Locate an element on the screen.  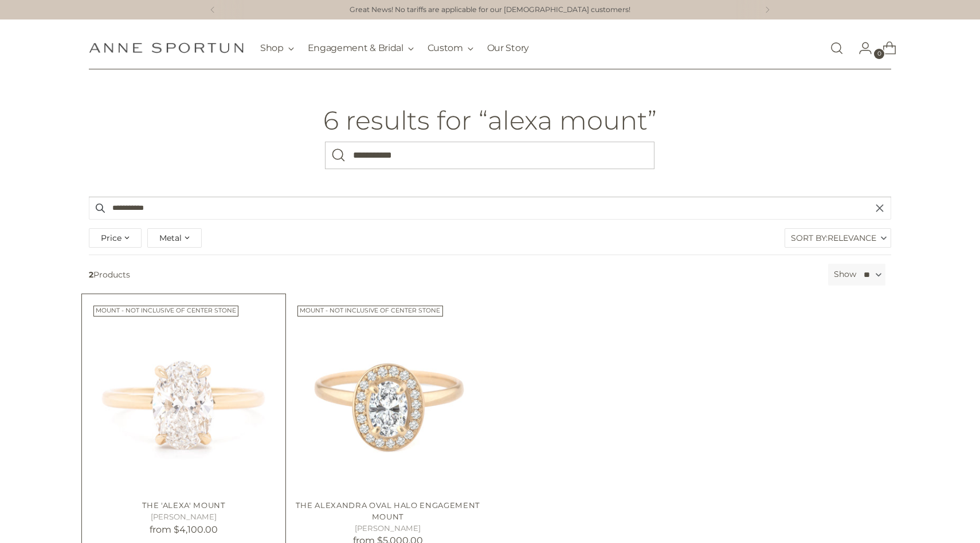
button: Search is located at coordinates (339, 155).